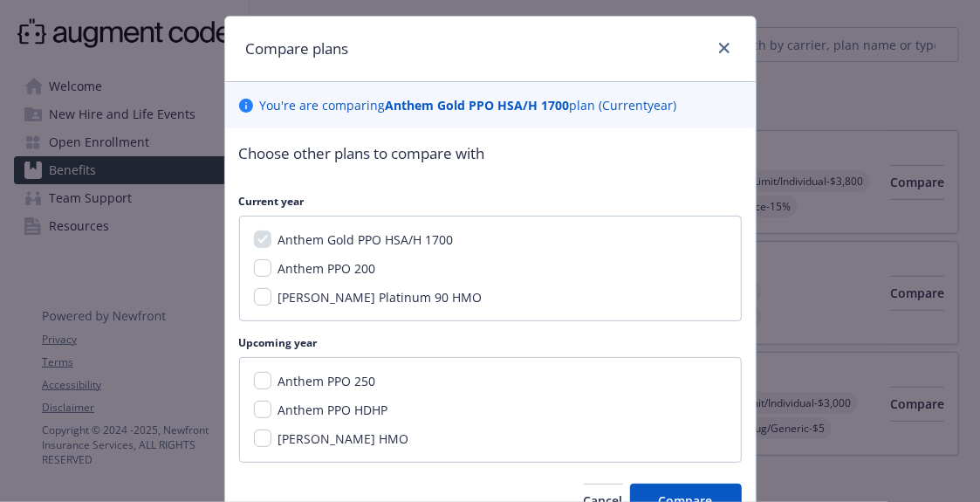 The image size is (980, 502). Describe the element at coordinates (327, 267) in the screenshot. I see `span: Anthem PPO 200` at that location.